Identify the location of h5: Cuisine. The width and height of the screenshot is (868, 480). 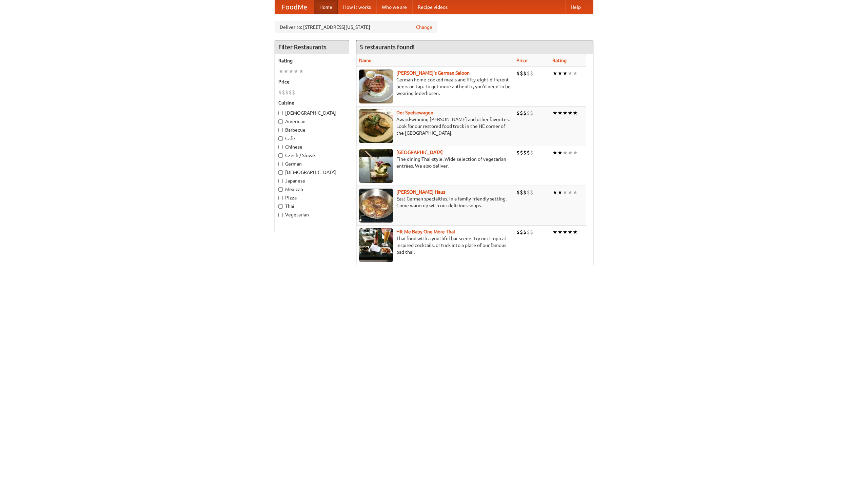
(312, 103).